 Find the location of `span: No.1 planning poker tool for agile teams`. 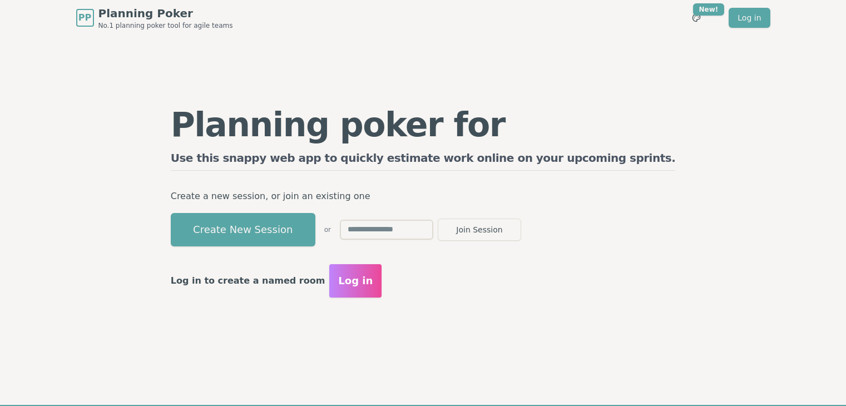

span: No.1 planning poker tool for agile teams is located at coordinates (166, 26).